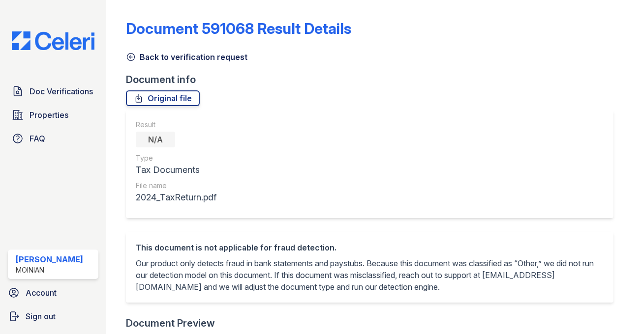 This screenshot has height=334, width=641. What do you see at coordinates (176, 198) in the screenshot?
I see `div: 2024_TaxReturn.pdf` at bounding box center [176, 198].